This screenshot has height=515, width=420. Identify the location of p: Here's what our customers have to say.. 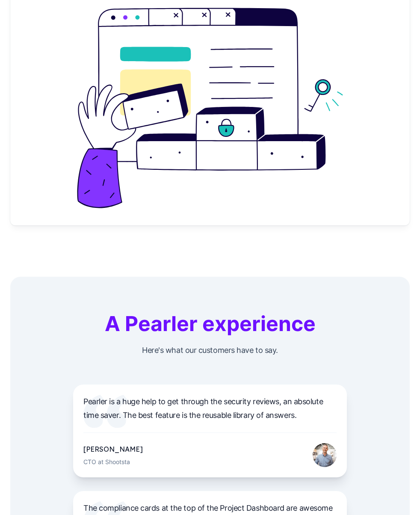
(210, 350).